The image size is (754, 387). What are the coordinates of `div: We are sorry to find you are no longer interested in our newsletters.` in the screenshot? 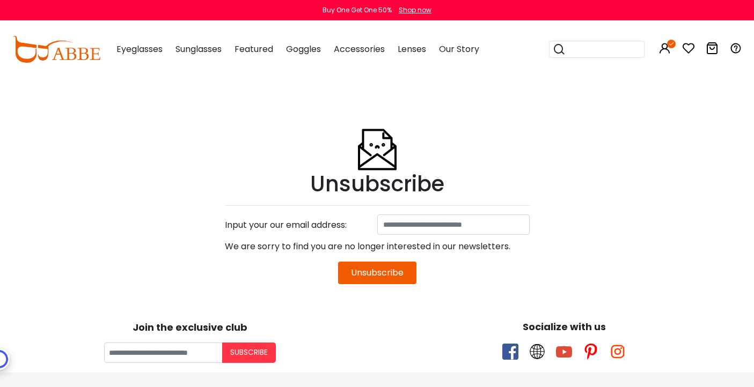 It's located at (377, 247).